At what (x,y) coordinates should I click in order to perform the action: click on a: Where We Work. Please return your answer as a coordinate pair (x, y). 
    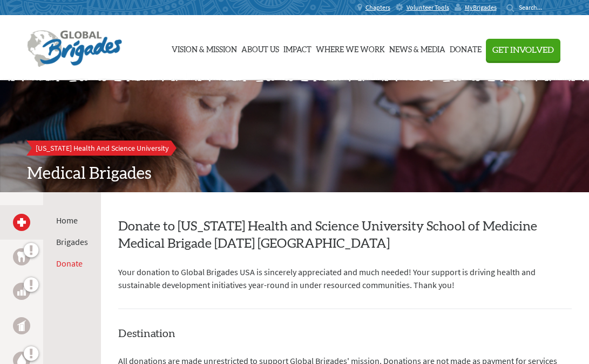
    Looking at the image, I should click on (350, 48).